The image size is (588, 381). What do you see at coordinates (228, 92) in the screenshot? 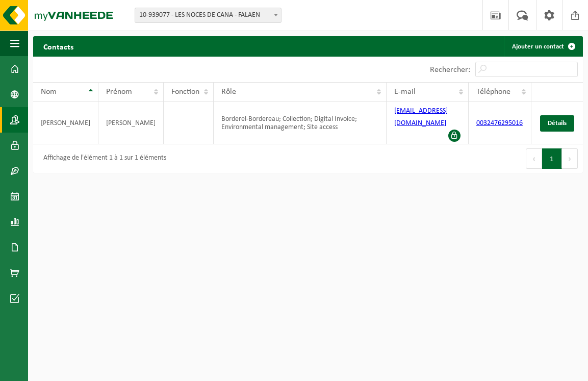
I see `span: Rôle` at bounding box center [228, 92].